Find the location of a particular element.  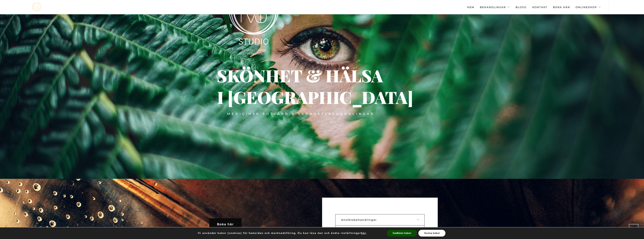

p: Vi använder kakor (cookies) för hemsidan och marknadsföring. Du kan läsa mer och ändra inställnin... is located at coordinates (283, 233).